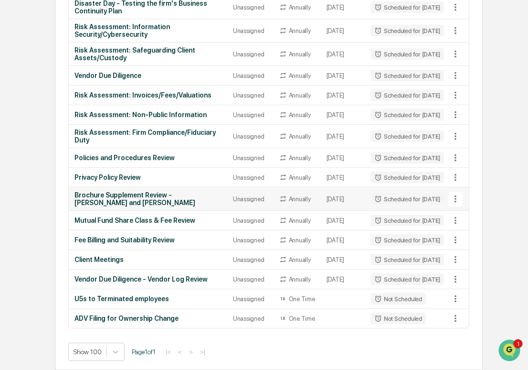 Image resolution: width=528 pixels, height=370 pixels. What do you see at coordinates (91, 240) in the screenshot?
I see `a: Powered byPylon` at bounding box center [91, 240].